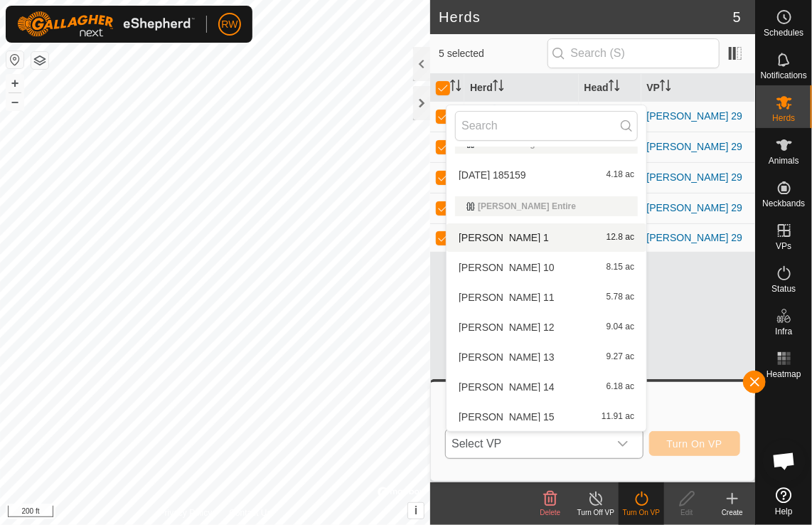 Image resolution: width=812 pixels, height=525 pixels. I want to click on button: i, so click(416, 511).